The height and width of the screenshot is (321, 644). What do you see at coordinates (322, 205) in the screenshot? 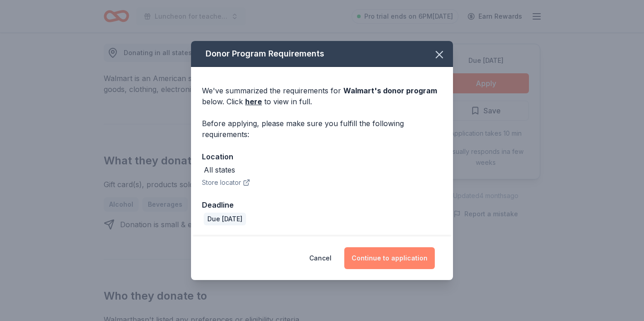
I see `div: Deadline` at bounding box center [322, 205].